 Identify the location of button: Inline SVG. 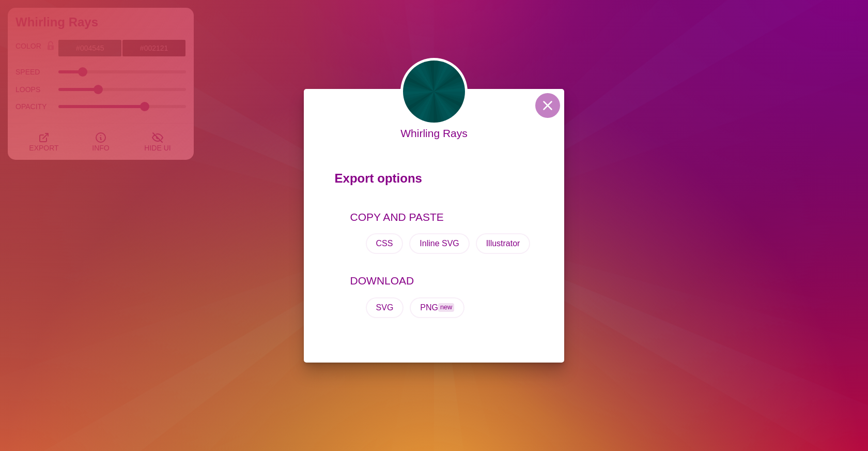
(439, 243).